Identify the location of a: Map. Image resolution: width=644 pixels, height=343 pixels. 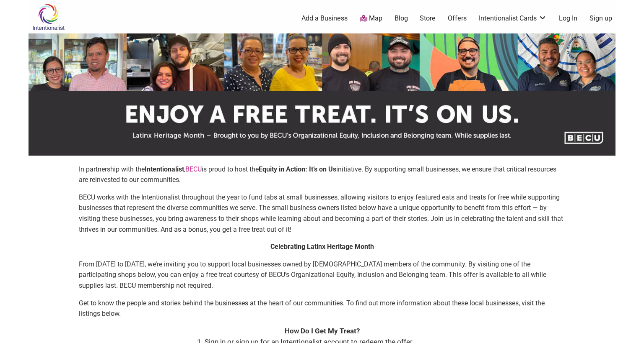
(371, 18).